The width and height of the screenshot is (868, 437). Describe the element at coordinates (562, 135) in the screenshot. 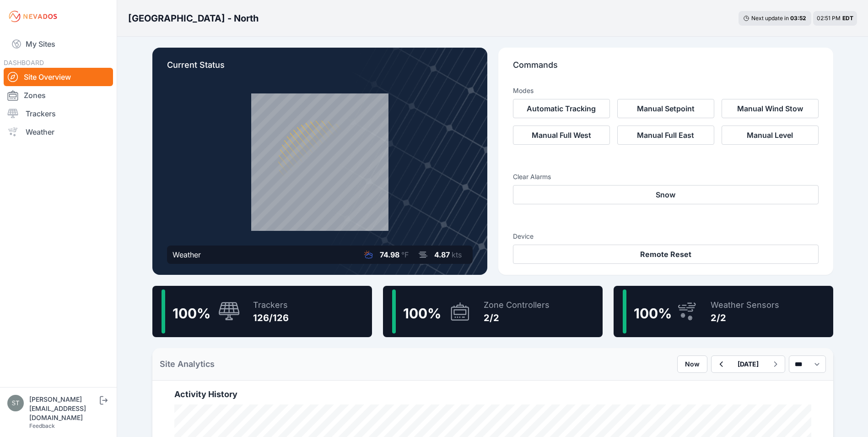

I see `button: Manual Full West` at that location.